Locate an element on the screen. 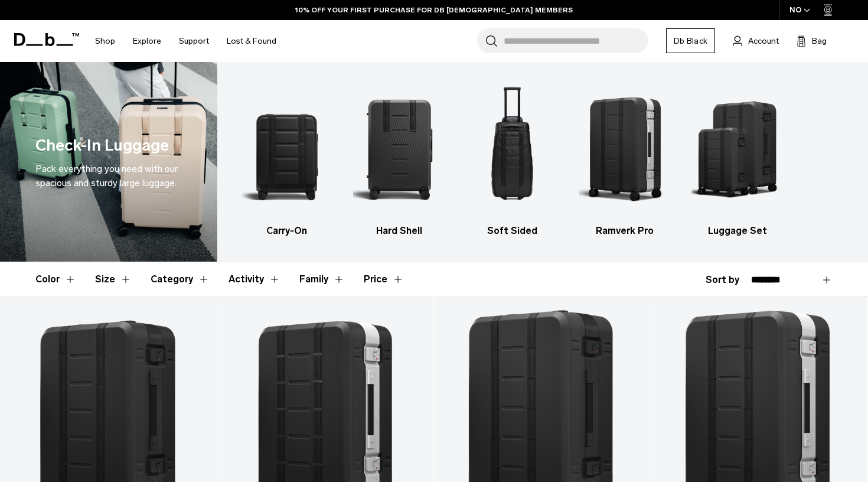 The image size is (868, 482). a: Db Carry-On is located at coordinates (287, 159).